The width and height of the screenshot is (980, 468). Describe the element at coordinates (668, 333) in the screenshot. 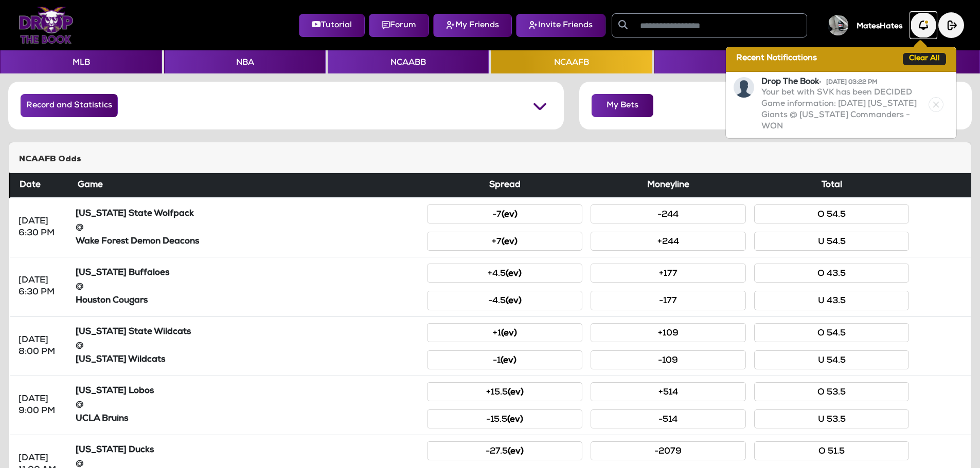

I see `button: +109` at that location.